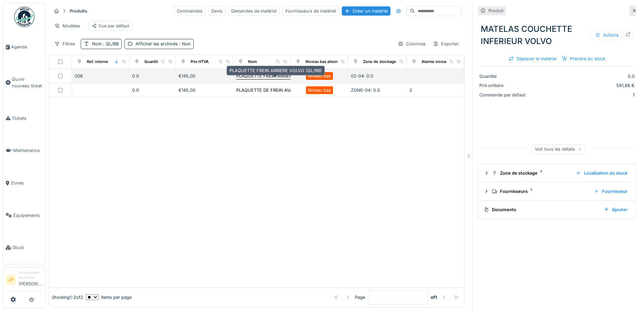  Describe the element at coordinates (110, 44) in the screenshot. I see `span: : QL/BB` at that location.